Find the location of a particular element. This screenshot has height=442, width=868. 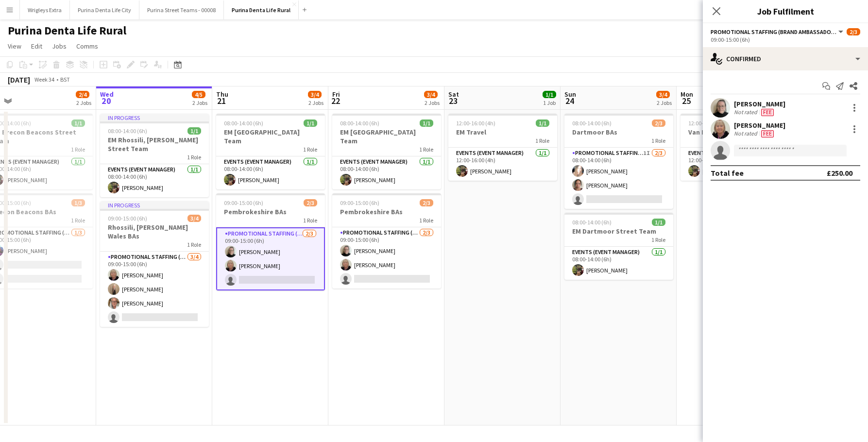

button: Wrigleys Extra is located at coordinates (45, 9).